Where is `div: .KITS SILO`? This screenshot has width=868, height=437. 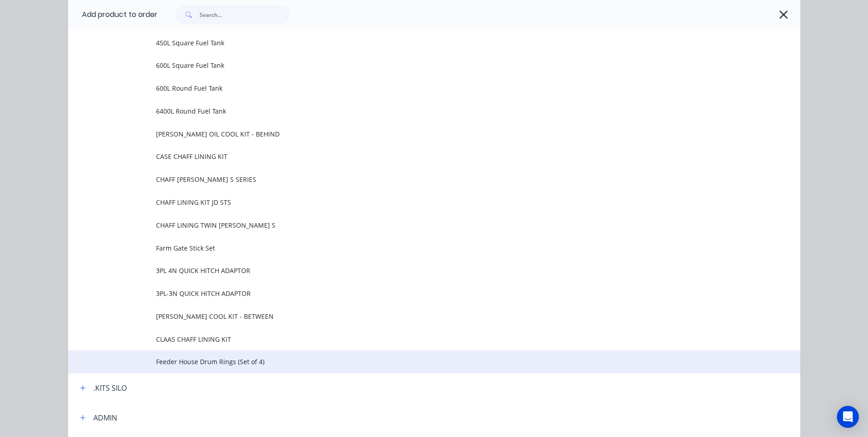
div: .KITS SILO is located at coordinates (110, 388).